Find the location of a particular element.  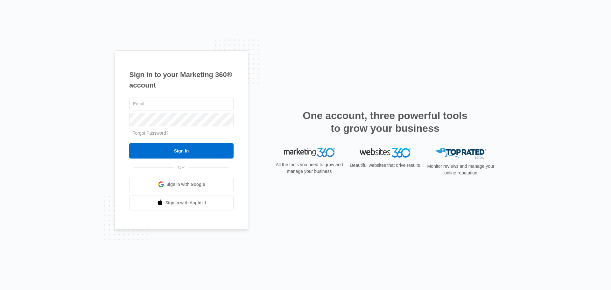

h1: Sign in to your Marketing 360® account is located at coordinates (182, 80).